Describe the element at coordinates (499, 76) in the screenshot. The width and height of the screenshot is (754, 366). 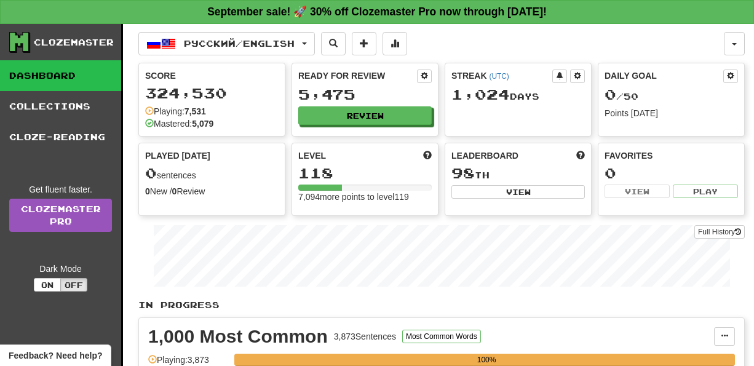
I see `a: (UTC)` at that location.